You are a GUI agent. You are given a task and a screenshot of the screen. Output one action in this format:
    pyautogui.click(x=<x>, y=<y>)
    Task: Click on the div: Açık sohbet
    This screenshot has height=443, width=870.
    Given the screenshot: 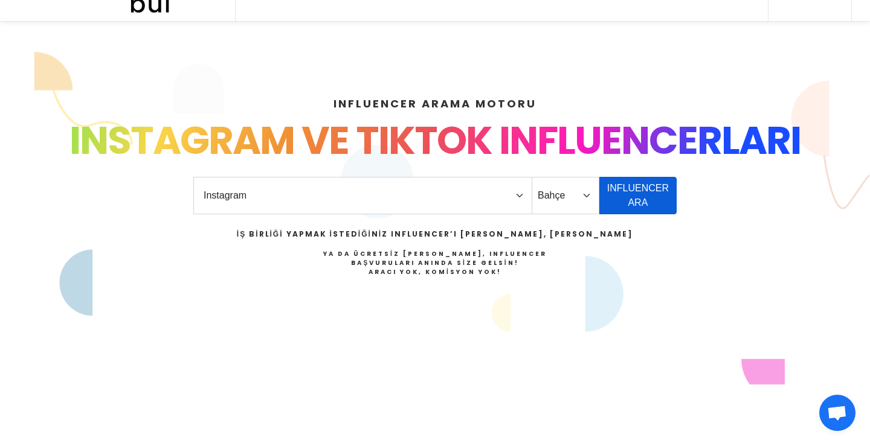 What is the action you would take?
    pyautogui.click(x=837, y=413)
    